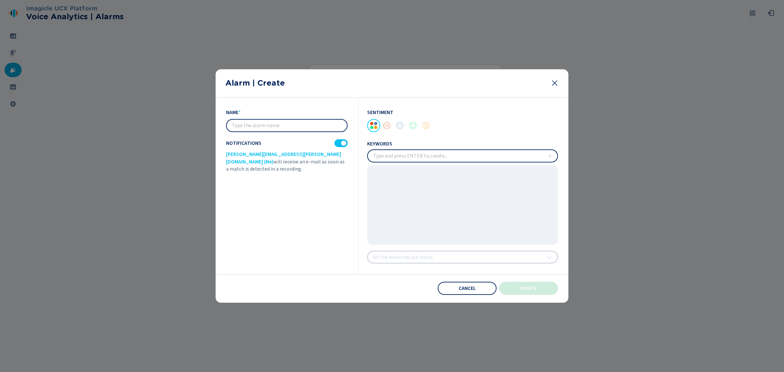 This screenshot has height=372, width=784. Describe the element at coordinates (287, 125) in the screenshot. I see `input: Type the alarm name` at that location.